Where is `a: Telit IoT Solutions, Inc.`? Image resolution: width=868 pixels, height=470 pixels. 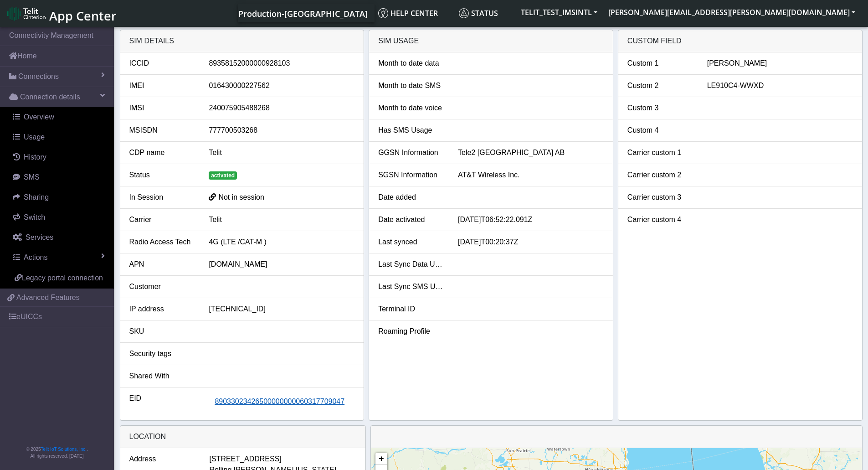 a: Telit IoT Solutions, Inc. is located at coordinates (64, 449).